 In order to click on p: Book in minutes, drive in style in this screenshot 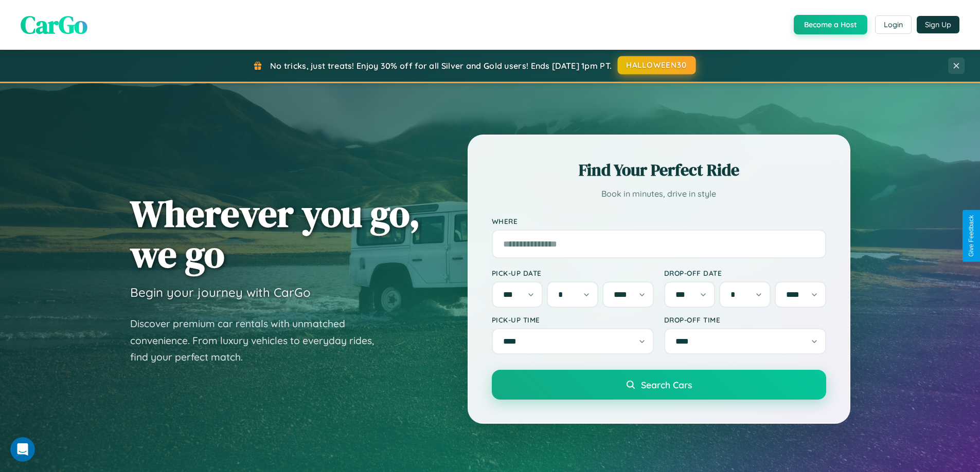, I will do `click(659, 193)`.